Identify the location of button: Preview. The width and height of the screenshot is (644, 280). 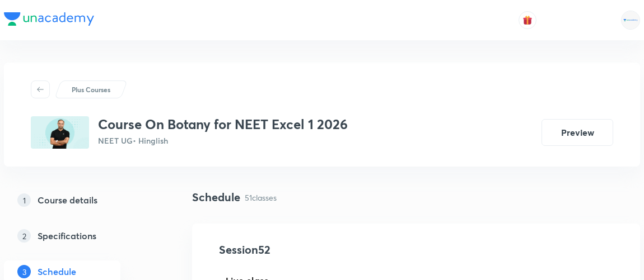
(577, 132).